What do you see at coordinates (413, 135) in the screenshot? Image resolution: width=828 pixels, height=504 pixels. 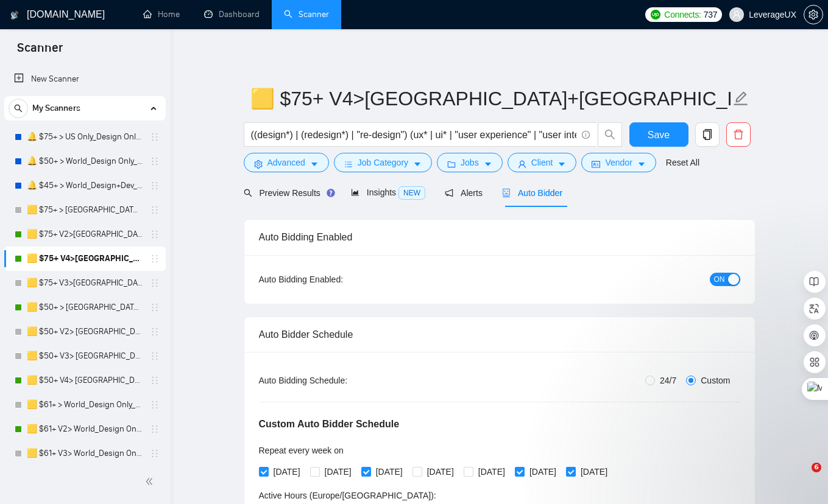 I see `input: Search Freelance Jobs...` at bounding box center [413, 135].